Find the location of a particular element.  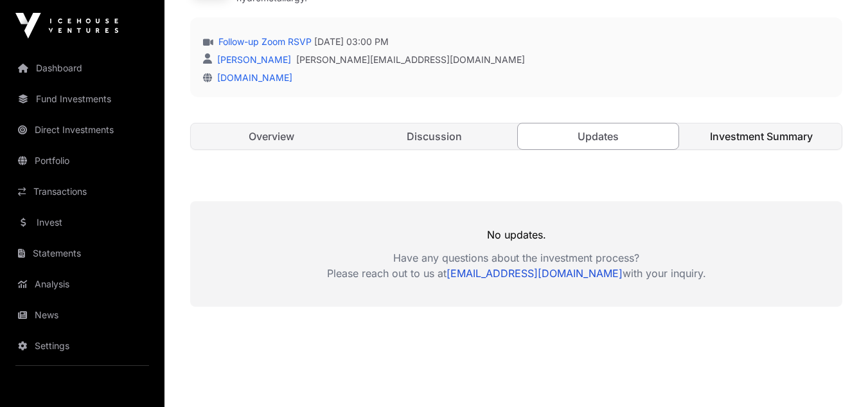

a: Direct Investments is located at coordinates (83, 130).